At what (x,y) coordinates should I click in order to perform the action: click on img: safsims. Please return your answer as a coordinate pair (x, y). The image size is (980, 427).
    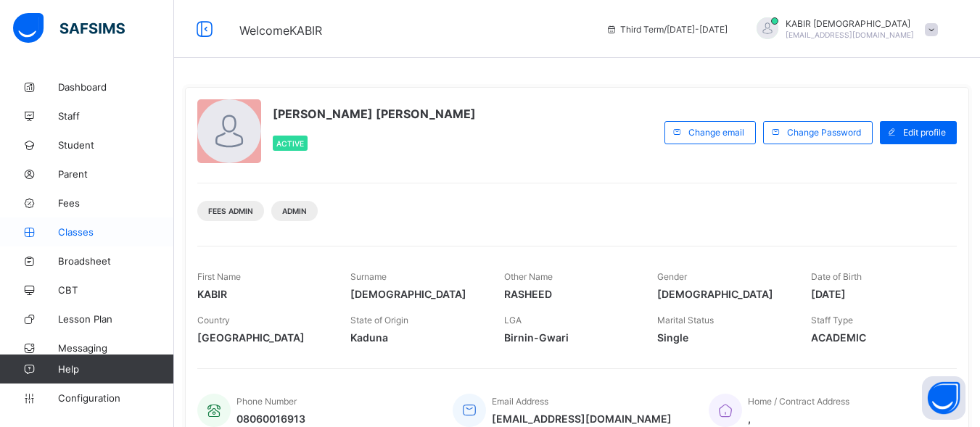
    Looking at the image, I should click on (69, 28).